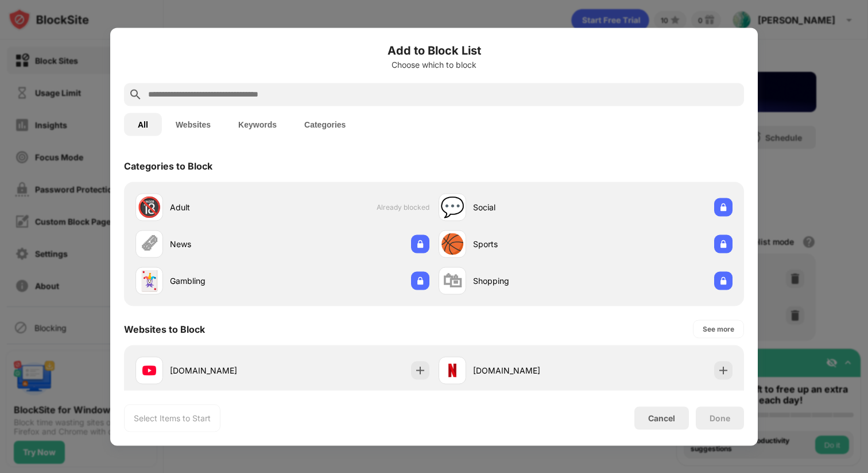 The width and height of the screenshot is (868, 473). Describe the element at coordinates (529, 243) in the screenshot. I see `div: Sports` at that location.